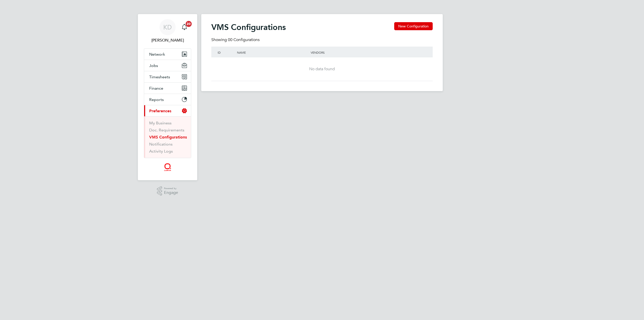 Image resolution: width=644 pixels, height=320 pixels. Describe the element at coordinates (168, 167) in the screenshot. I see `a: Go to home page` at that location.